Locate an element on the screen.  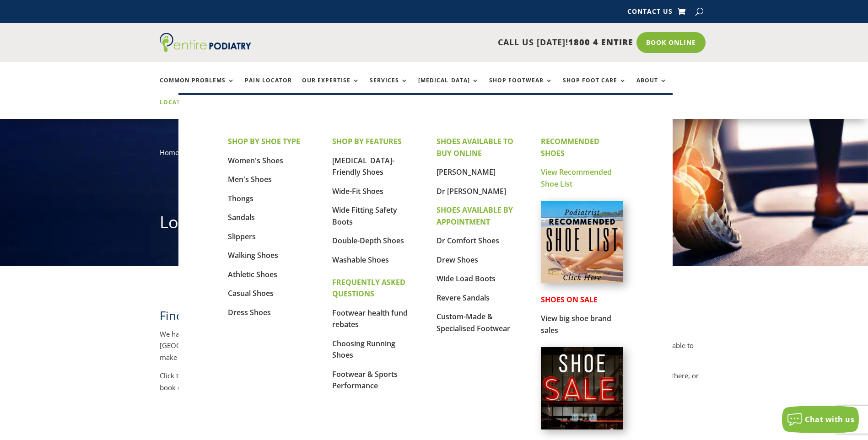
img: shoe-sale-australia-entire-podiatry is located at coordinates (582, 388).